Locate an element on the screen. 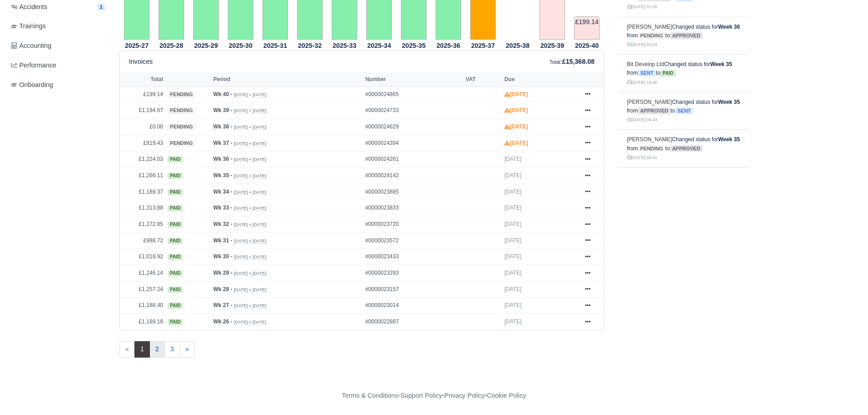 The width and height of the screenshot is (868, 415). th: Due is located at coordinates (539, 79).